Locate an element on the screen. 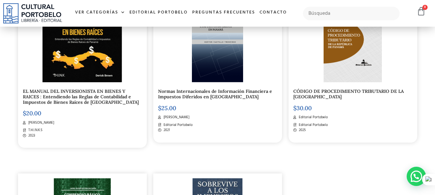 Image resolution: width=435 pixels, height=195 pixels. a: Editorial Portobelo is located at coordinates (158, 13).